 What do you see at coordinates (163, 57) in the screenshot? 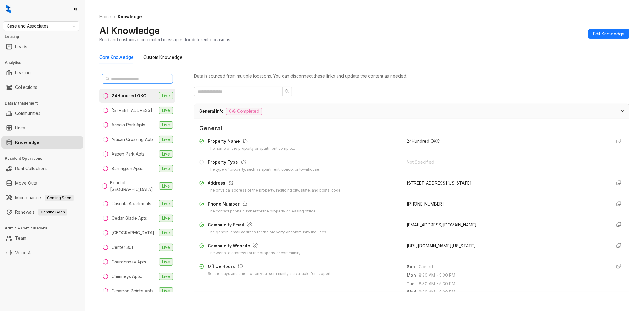
I see `div: Custom Knowledge` at bounding box center [163, 57].